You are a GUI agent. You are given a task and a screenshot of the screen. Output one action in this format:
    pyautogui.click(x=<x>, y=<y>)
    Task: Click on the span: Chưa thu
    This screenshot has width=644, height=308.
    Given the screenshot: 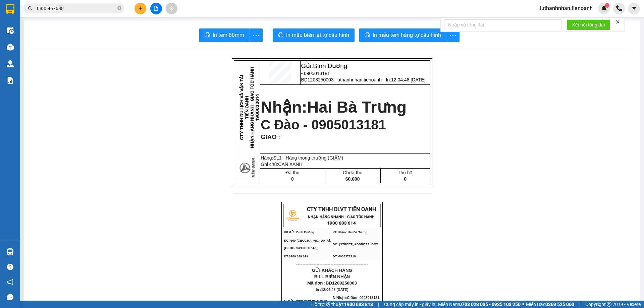 What is the action you would take?
    pyautogui.click(x=352, y=173)
    